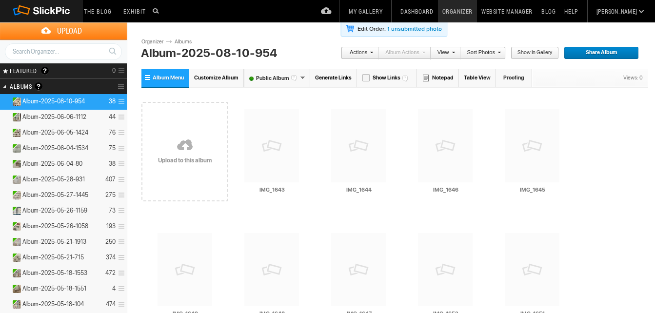 The height and width of the screenshot is (313, 655). What do you see at coordinates (55, 195) in the screenshot?
I see `span: Album-2025-05-27-1445` at bounding box center [55, 195].